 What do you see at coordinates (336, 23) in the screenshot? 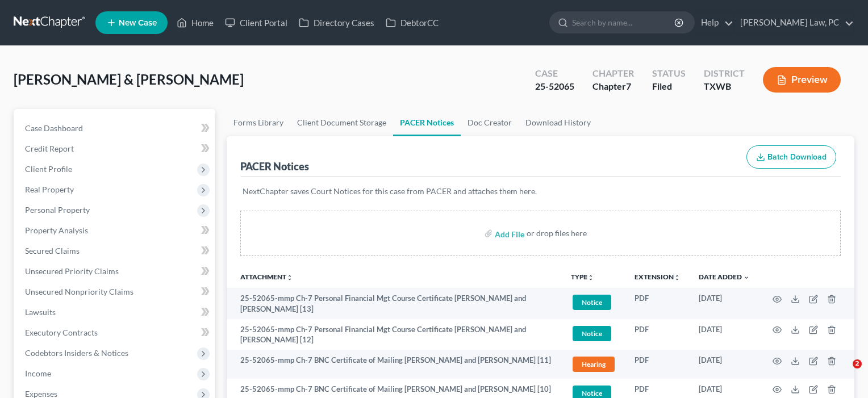
I see `a: Directory Cases` at bounding box center [336, 23].